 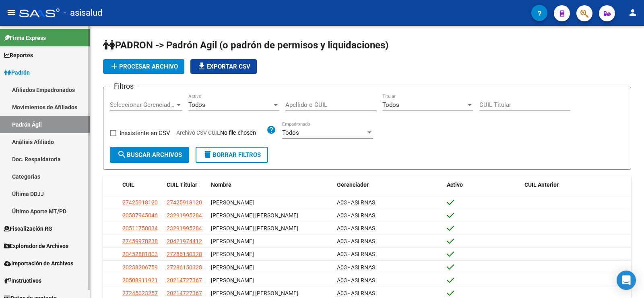 What do you see at coordinates (150, 155) in the screenshot?
I see `button: Buscar Archivos` at bounding box center [150, 155].